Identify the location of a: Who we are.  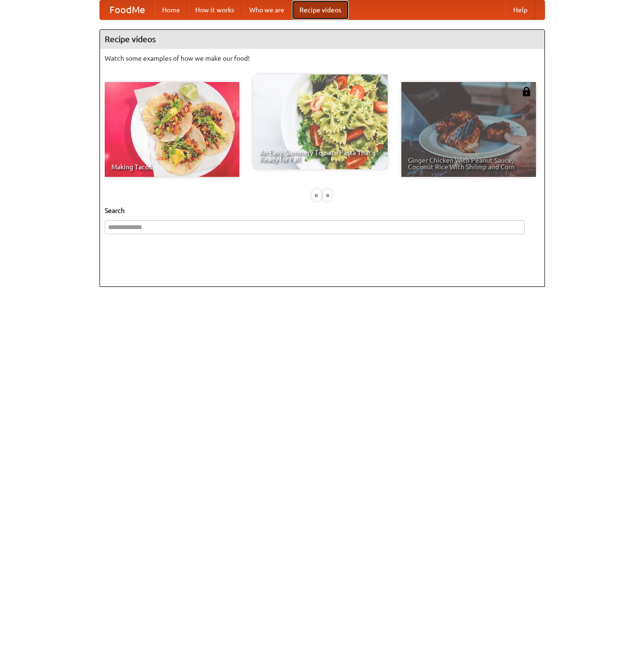
(267, 10).